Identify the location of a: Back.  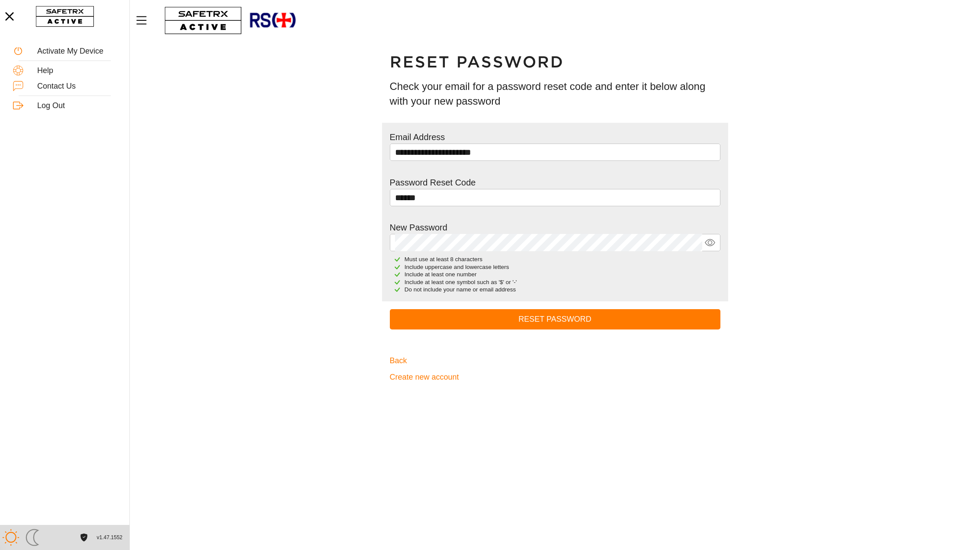
(555, 361).